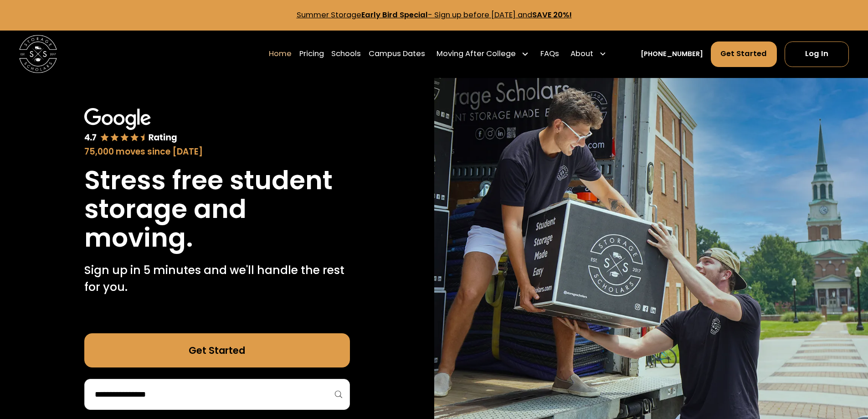 The height and width of the screenshot is (419, 868). I want to click on a: Home, so click(280, 54).